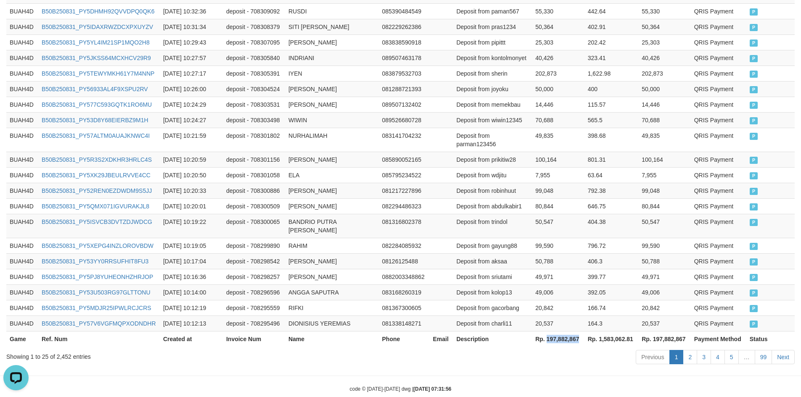 The width and height of the screenshot is (801, 397). What do you see at coordinates (558, 190) in the screenshot?
I see `td: 99,048` at bounding box center [558, 190].